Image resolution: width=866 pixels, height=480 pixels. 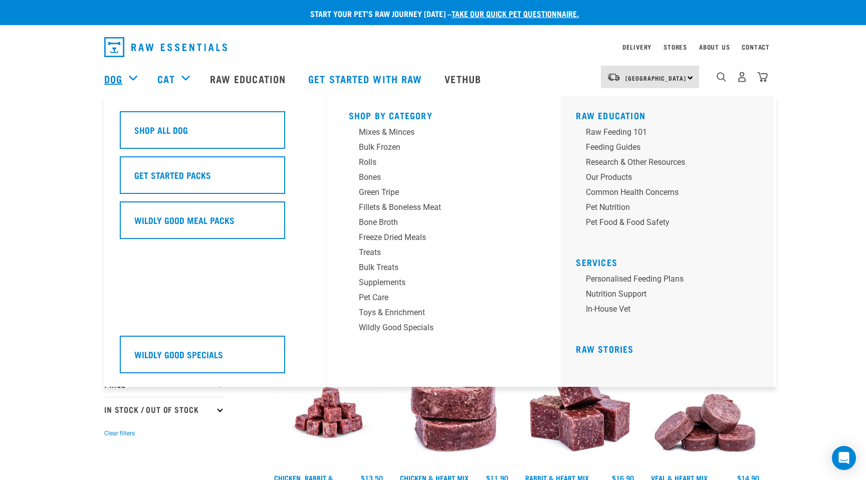 What do you see at coordinates (664, 222) in the screenshot?
I see `div: Pet Food & Food Safety` at bounding box center [664, 222].